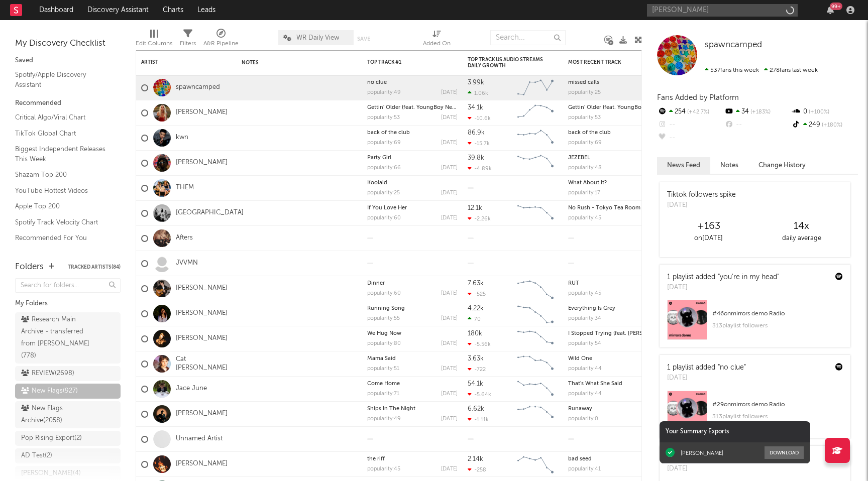 The height and width of the screenshot is (481, 868). Describe the element at coordinates (188, 44) in the screenshot. I see `div: Filters` at that location.